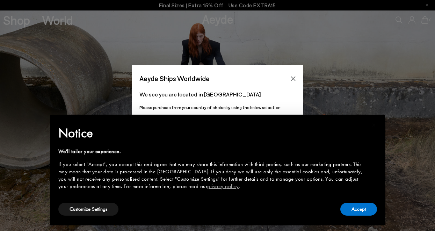 Image resolution: width=435 pixels, height=231 pixels. I want to click on div: We'll tailor your experience., so click(212, 151).